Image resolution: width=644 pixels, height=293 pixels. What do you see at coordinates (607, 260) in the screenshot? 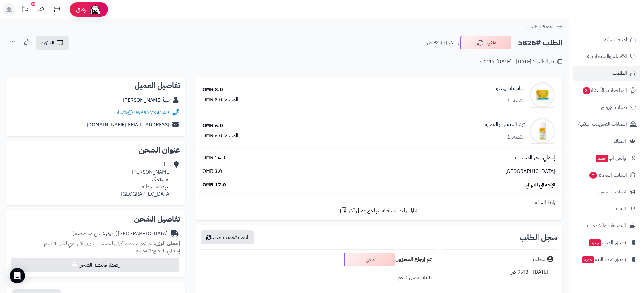
I see `a: تطبيق نقاط البيعجديد` at bounding box center [607, 260].